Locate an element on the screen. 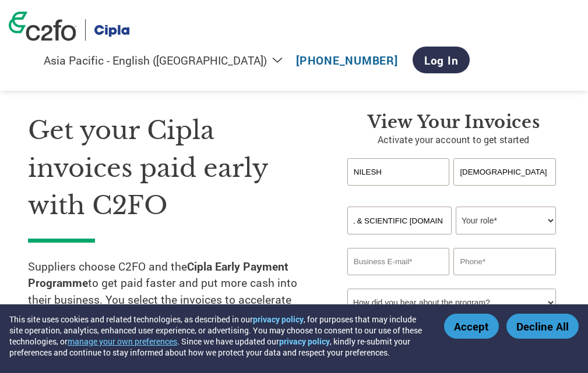  input: Invalid Email format is located at coordinates (398, 261).